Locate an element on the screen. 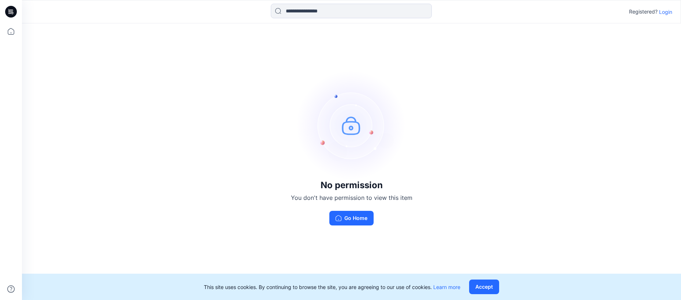 The height and width of the screenshot is (300, 681). h3: No permission is located at coordinates (351, 185).